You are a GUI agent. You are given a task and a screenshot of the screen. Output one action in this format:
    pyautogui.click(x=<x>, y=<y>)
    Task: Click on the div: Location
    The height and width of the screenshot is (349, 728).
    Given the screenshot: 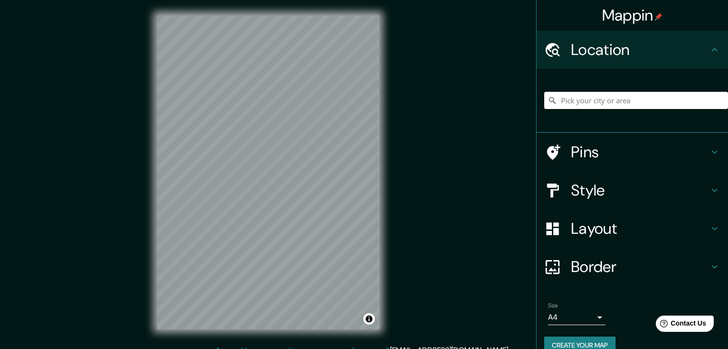 What is the action you would take?
    pyautogui.click(x=632, y=50)
    